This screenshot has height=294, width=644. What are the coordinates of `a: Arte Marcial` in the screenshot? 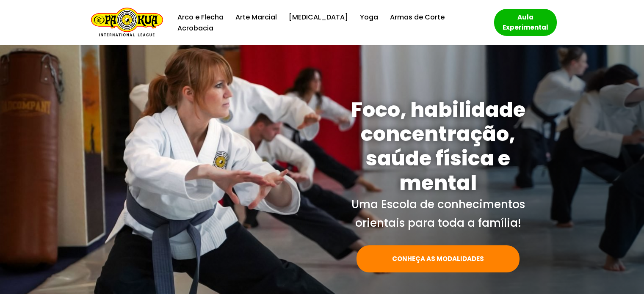 It's located at (256, 17).